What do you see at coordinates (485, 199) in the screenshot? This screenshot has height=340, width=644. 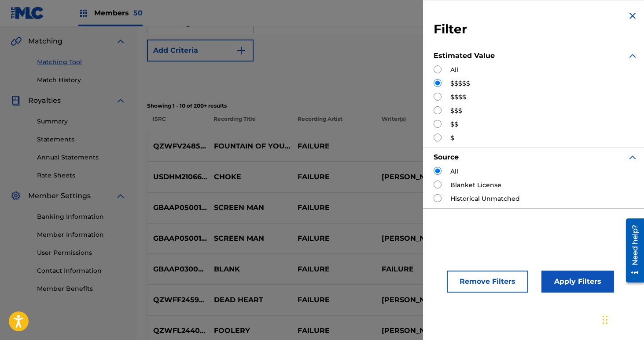 I see `label: Historical Unmatched` at bounding box center [485, 199].